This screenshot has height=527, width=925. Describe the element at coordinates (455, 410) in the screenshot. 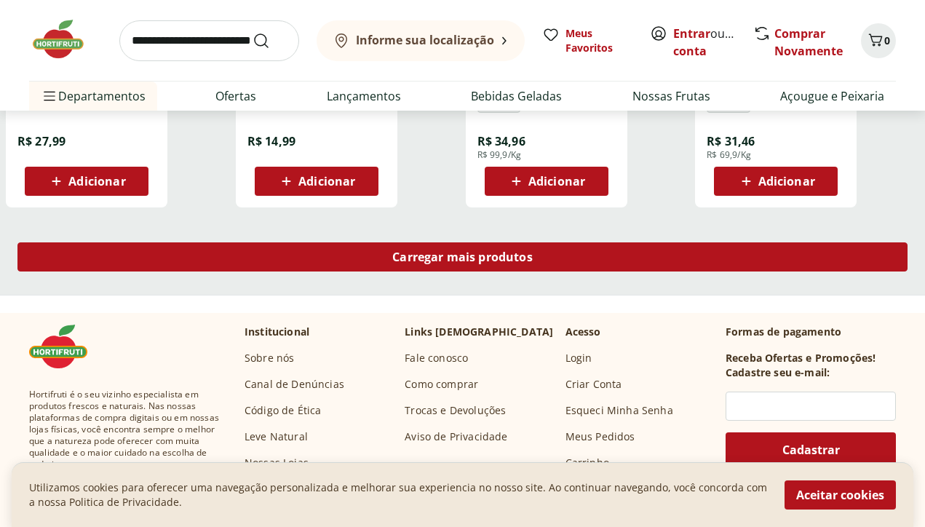

I see `a: Trocas e Devoluções` at that location.